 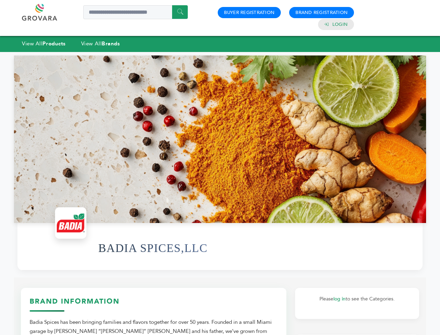 I want to click on a: Login, so click(x=340, y=24).